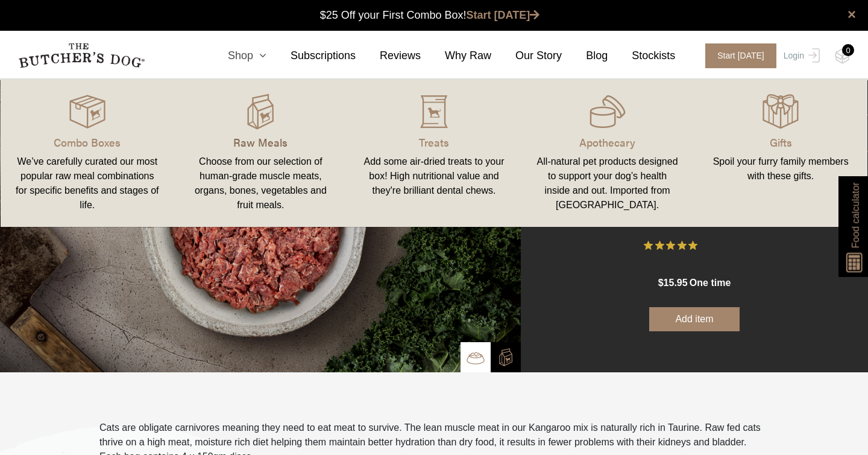 The width and height of the screenshot is (868, 455). I want to click on a: Treats Add some air-dried treats to your box! High nutritional value and they're brilliant dental..., so click(434, 152).